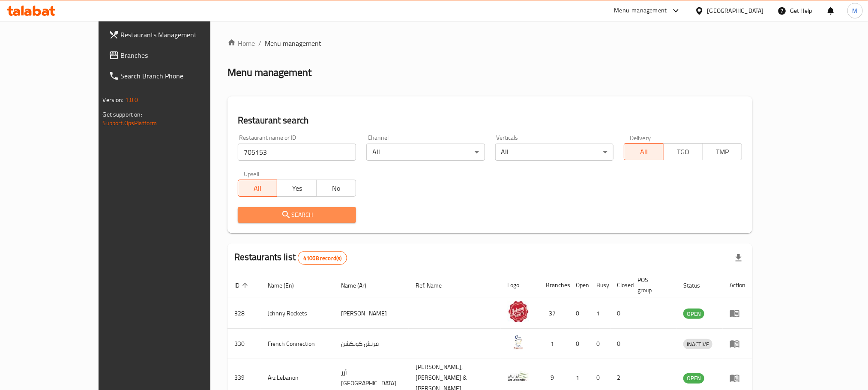 The height and width of the screenshot is (390, 868). Describe the element at coordinates (518, 376) in the screenshot. I see `img: Arz Lebanon` at that location.